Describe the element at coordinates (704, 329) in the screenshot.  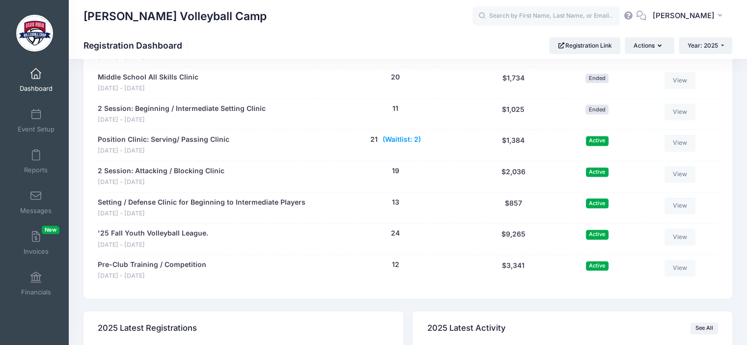
I see `a: See All` at that location.